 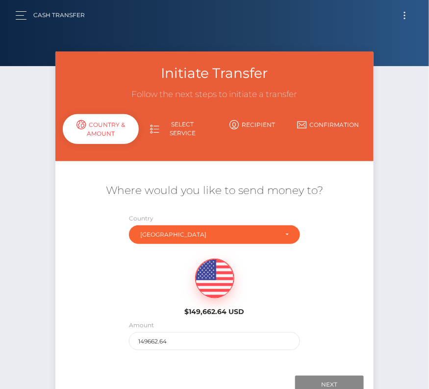 What do you see at coordinates (214, 95) in the screenshot?
I see `h3: Follow the next steps to initiate a transfer` at bounding box center [214, 95].